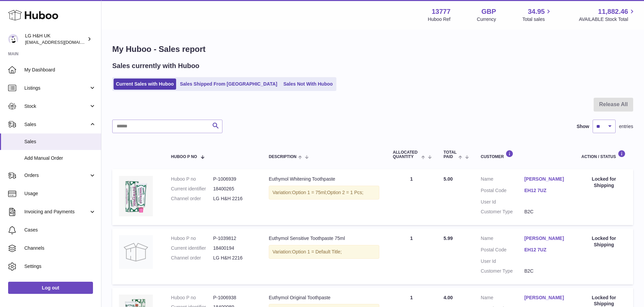 The height and width of the screenshot is (307, 644). Describe the element at coordinates (56, 106) in the screenshot. I see `span: Stock` at that location.